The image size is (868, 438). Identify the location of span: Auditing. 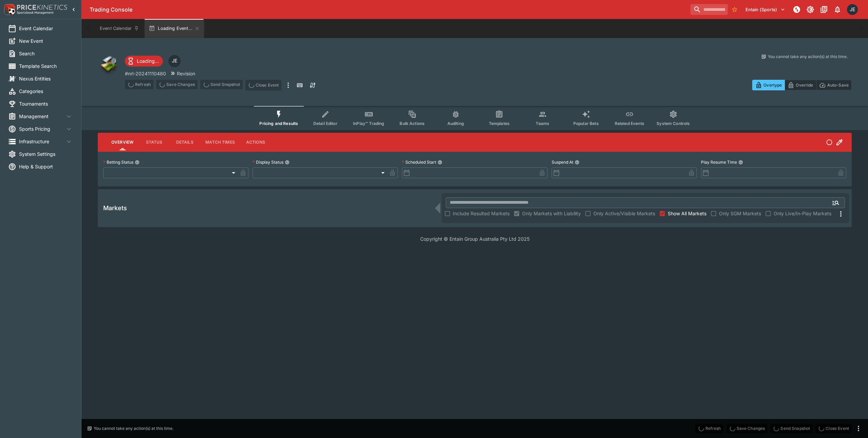
(456, 124).